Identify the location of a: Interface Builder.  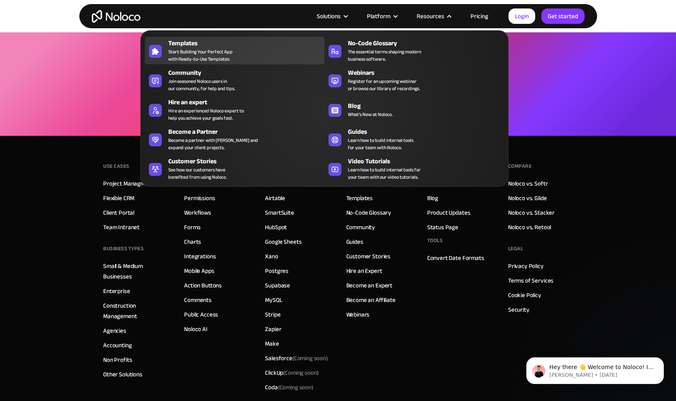
(205, 184).